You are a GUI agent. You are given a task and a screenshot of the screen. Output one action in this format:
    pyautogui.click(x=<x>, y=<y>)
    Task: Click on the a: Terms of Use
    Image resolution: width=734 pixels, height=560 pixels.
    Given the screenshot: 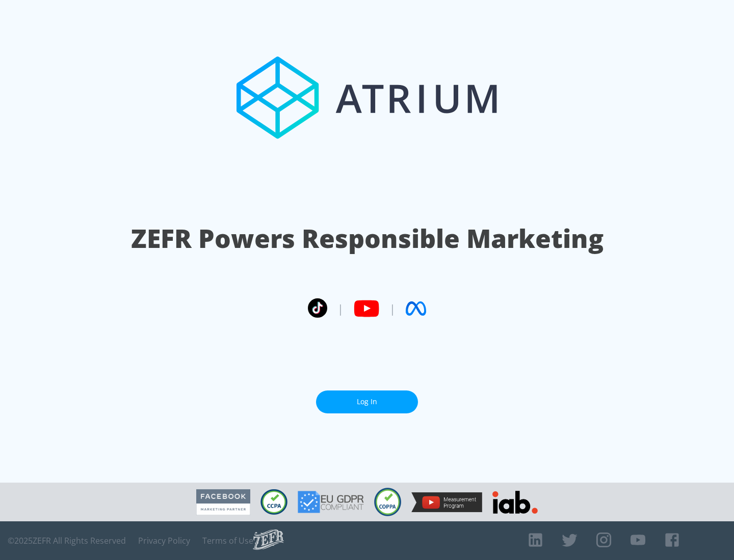 What is the action you would take?
    pyautogui.click(x=228, y=541)
    